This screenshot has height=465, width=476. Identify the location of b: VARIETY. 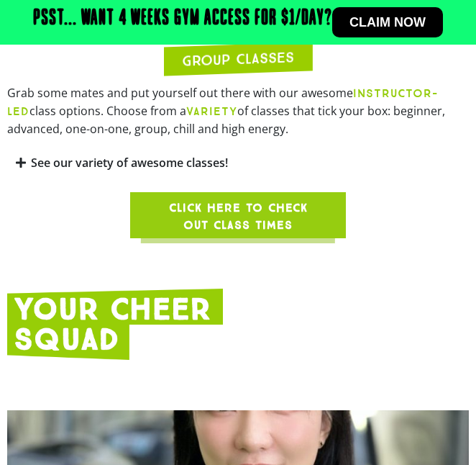
(212, 111).